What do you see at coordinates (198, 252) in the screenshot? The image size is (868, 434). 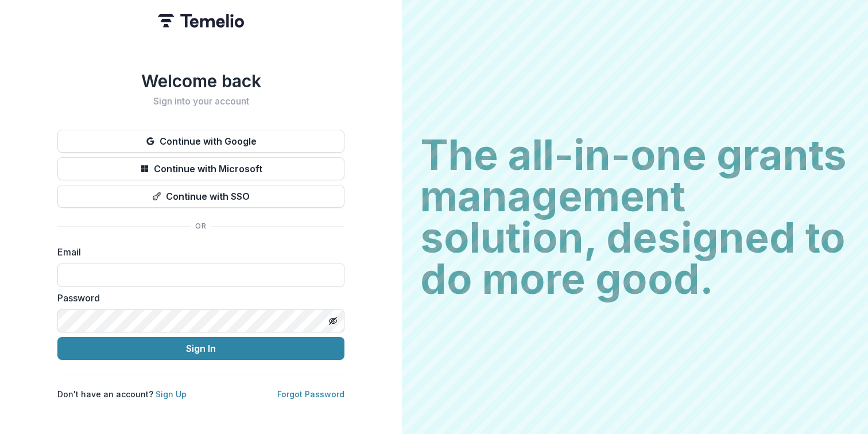 I see `label: Email` at bounding box center [198, 252].